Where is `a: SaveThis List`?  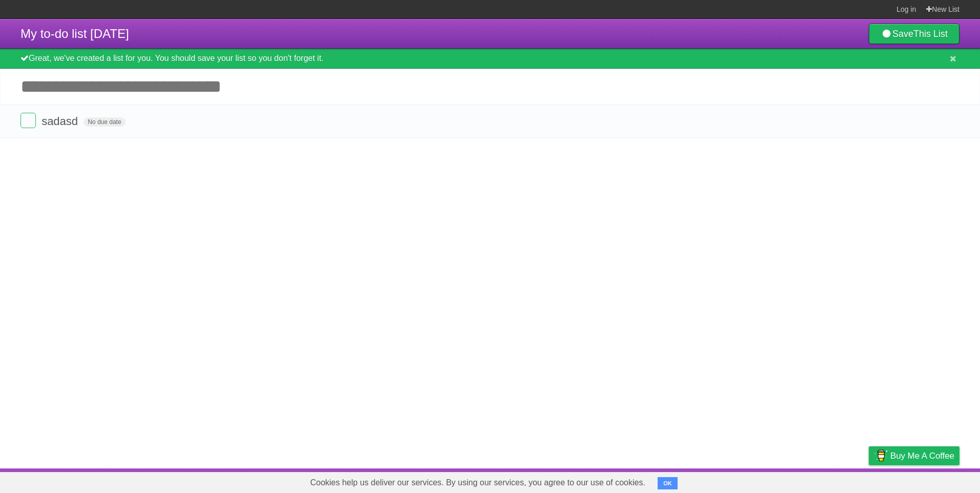 a: SaveThis List is located at coordinates (914, 34).